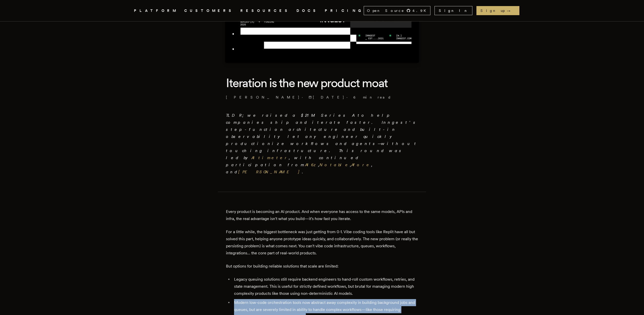 The width and height of the screenshot is (644, 315). Describe the element at coordinates (322, 215) in the screenshot. I see `p: Every product is becoming an AI product. And when everyone has access to the same models, APIs an...` at that location.